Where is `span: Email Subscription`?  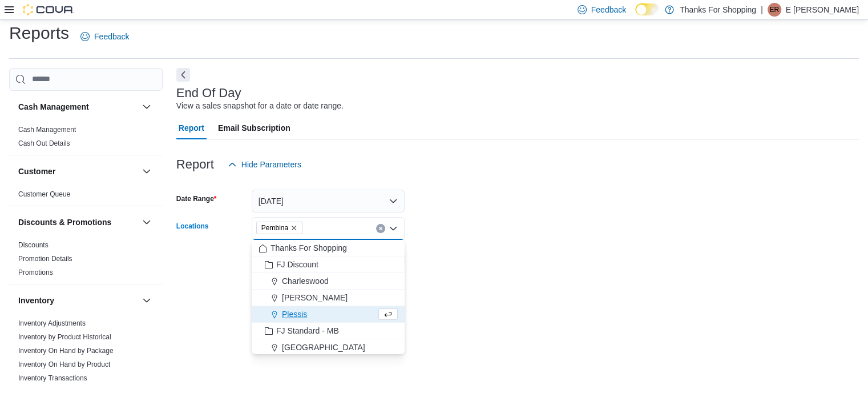 span: Email Subscription is located at coordinates (254, 128).